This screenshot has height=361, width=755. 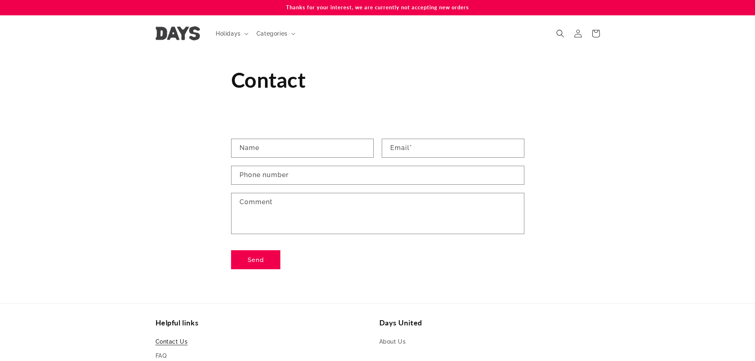 What do you see at coordinates (266, 322) in the screenshot?
I see `h2: Helpful links` at bounding box center [266, 322].